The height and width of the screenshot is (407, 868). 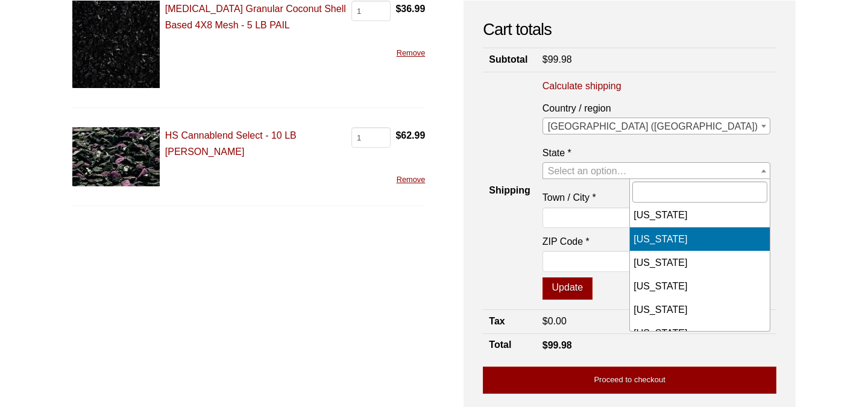 What do you see at coordinates (116, 44) in the screenshot?
I see `a: Activated Carbon Mesh Granular` at bounding box center [116, 44].